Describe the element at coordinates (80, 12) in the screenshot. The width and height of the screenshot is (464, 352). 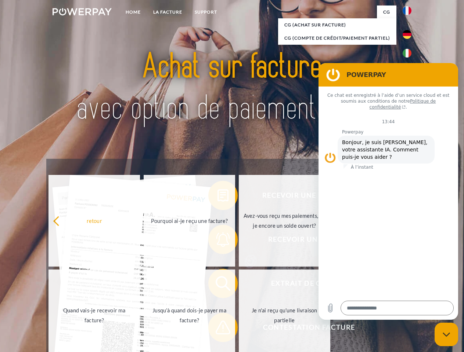
I see `h2: POWERPAY` at that location.